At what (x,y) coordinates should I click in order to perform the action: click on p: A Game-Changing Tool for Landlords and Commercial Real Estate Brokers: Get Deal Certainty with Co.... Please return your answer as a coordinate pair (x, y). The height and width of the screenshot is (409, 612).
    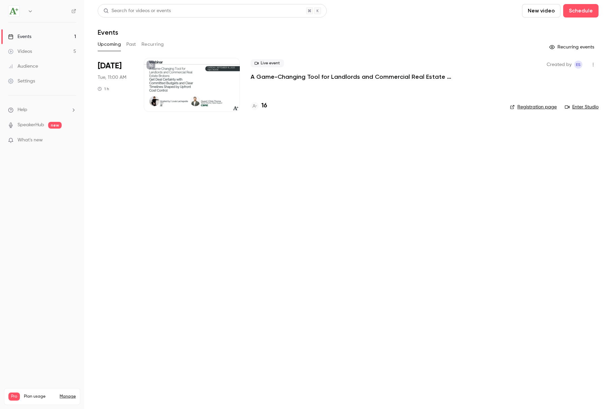
    Looking at the image, I should click on (352, 77).